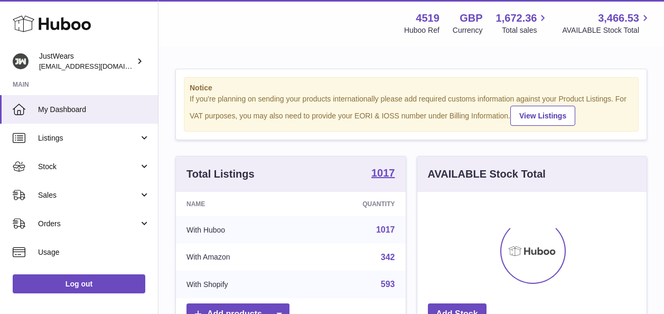 The image size is (664, 314). I want to click on img: internalAdmin-4519@internal.huboo.com, so click(21, 61).